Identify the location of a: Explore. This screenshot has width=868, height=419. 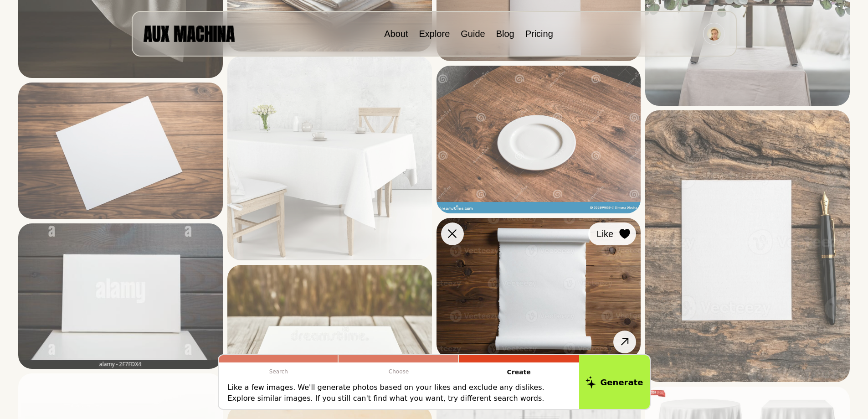
(434, 34).